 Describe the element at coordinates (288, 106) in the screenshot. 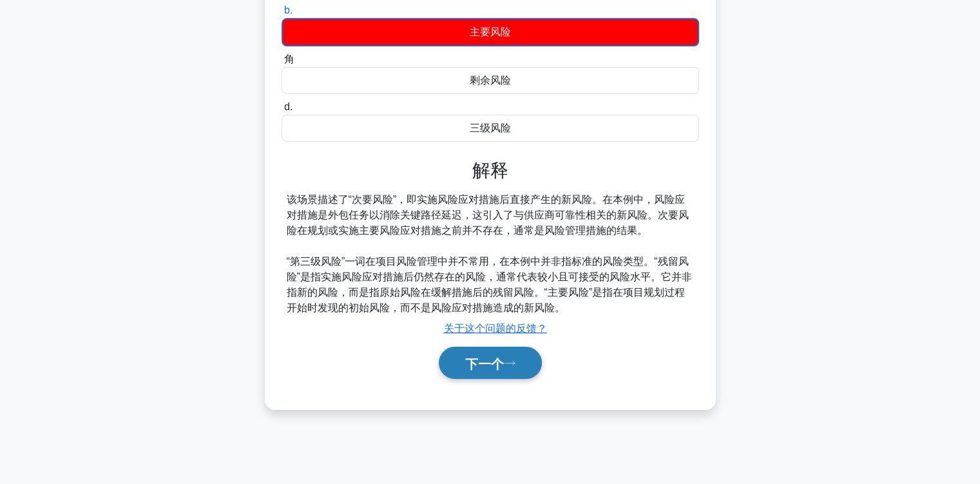

I see `font: d.` at that location.